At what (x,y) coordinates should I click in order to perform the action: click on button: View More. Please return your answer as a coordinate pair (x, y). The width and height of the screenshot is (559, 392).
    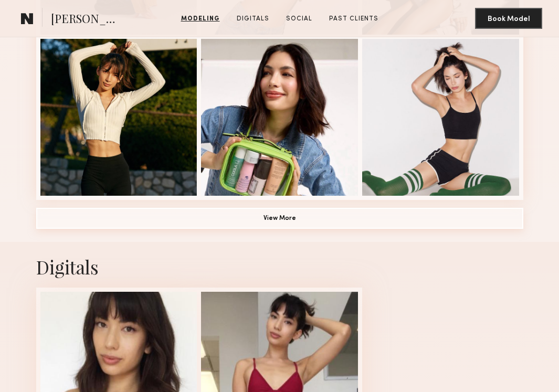
    Looking at the image, I should click on (280, 218).